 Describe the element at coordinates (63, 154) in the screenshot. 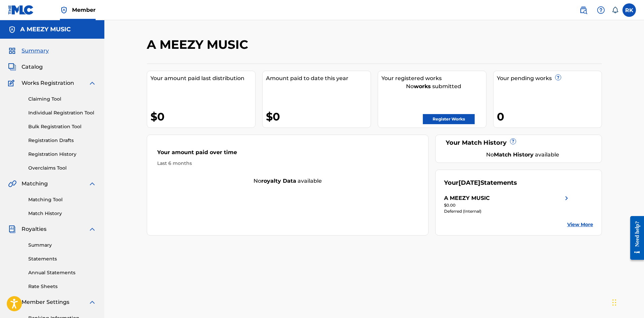

I see `a: Registration History` at that location.